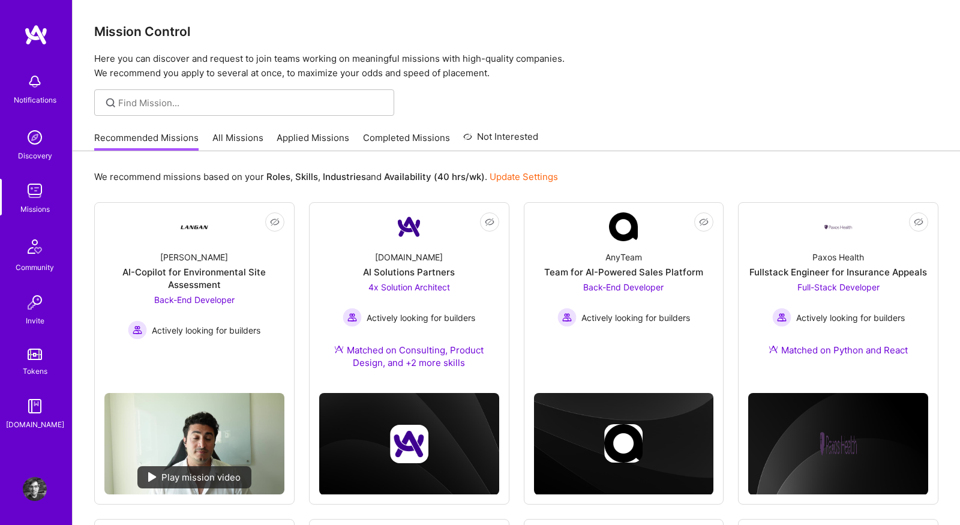  What do you see at coordinates (152, 477) in the screenshot?
I see `img: play` at bounding box center [152, 477].